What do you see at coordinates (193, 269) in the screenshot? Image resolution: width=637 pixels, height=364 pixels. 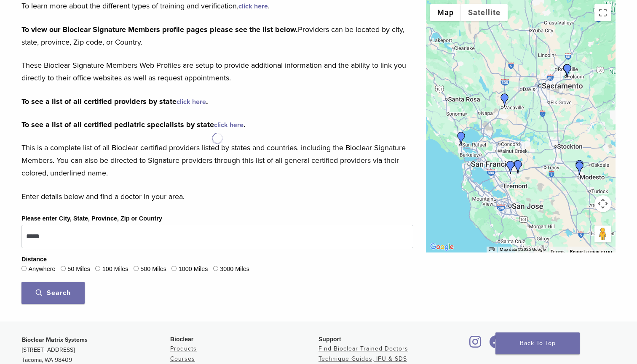 I see `label: 1000 Miles` at bounding box center [193, 269].